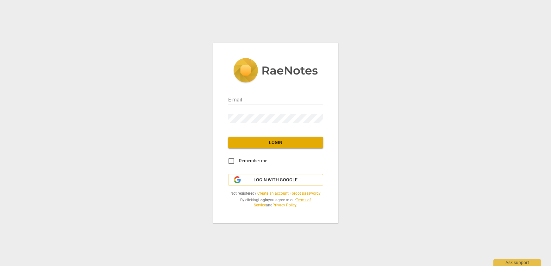  Describe the element at coordinates (276, 142) in the screenshot. I see `span: Login` at that location.